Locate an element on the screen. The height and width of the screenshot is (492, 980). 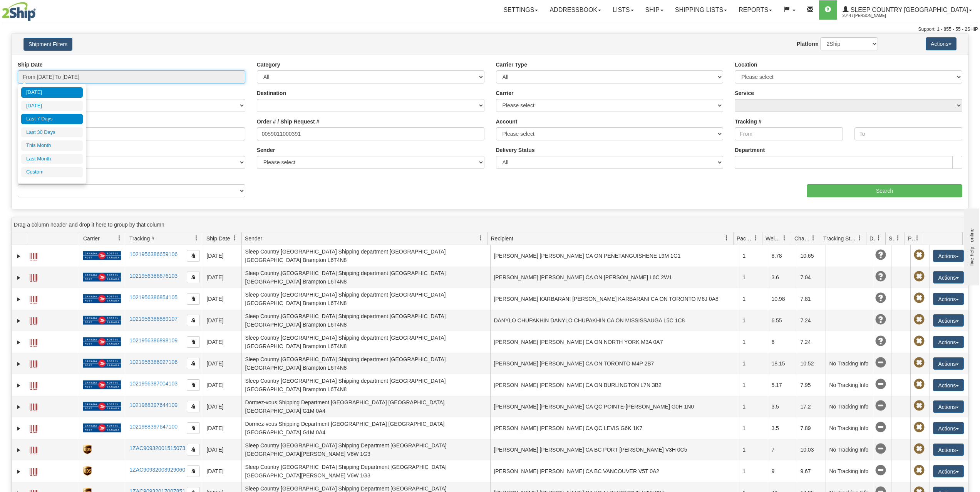
a: 1021956386854105 is located at coordinates (153, 297).